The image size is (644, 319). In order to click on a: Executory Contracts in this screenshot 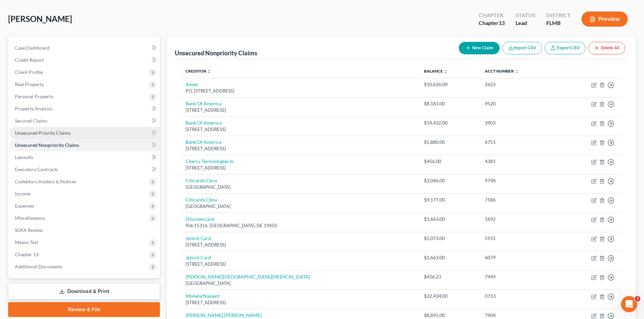, I will do `click(85, 170)`.